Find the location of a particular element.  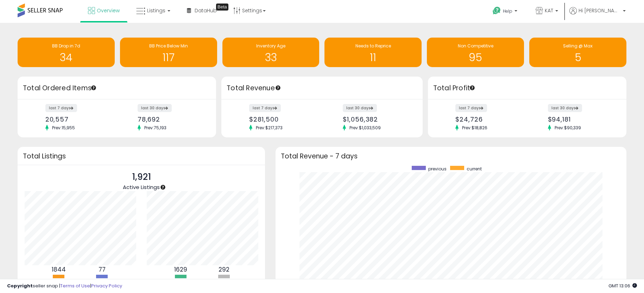

b: 292 is located at coordinates (224, 270).